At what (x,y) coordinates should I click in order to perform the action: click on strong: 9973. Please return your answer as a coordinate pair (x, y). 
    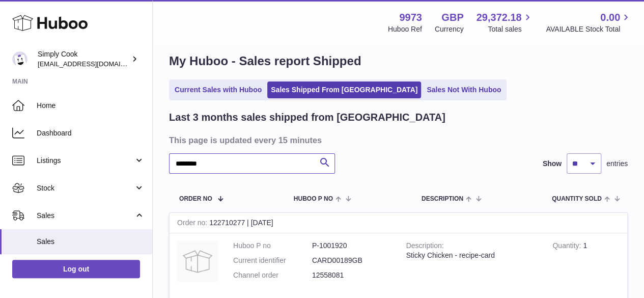
    Looking at the image, I should click on (410, 17).